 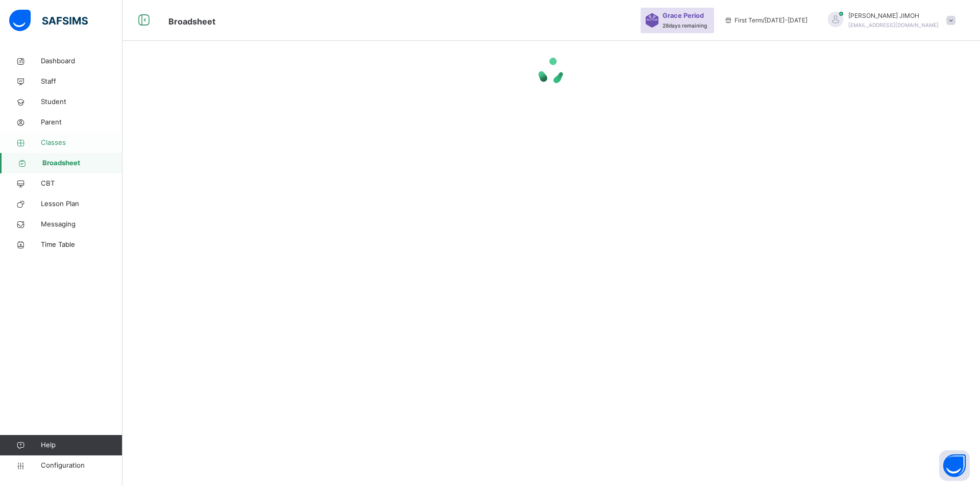 What do you see at coordinates (82, 123) in the screenshot?
I see `span: Parent` at bounding box center [82, 123].